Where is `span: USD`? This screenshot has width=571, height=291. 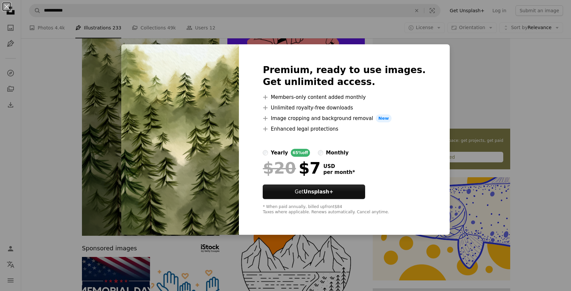
span: USD is located at coordinates (339, 166).